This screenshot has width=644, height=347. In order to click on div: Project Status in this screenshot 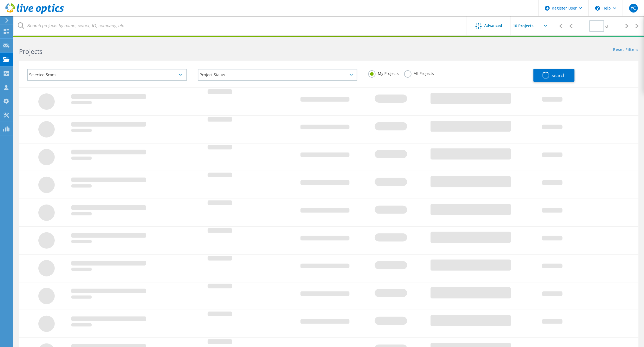, I will do `click(277, 75)`.